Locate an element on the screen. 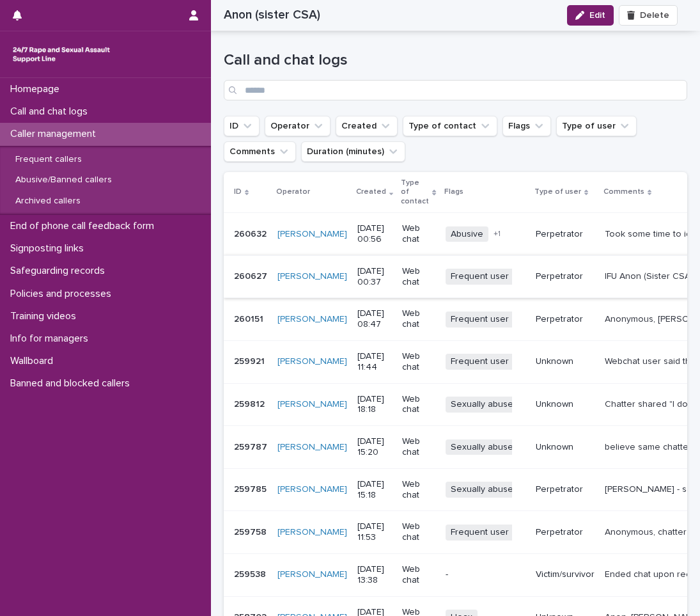  p: ID is located at coordinates (238, 192).